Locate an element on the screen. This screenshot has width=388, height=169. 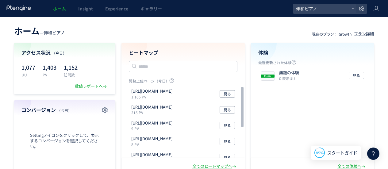
img: b6ab8c48b3a9c97eb8c65731af6b62821754552952658.png is located at coordinates (268, 76).